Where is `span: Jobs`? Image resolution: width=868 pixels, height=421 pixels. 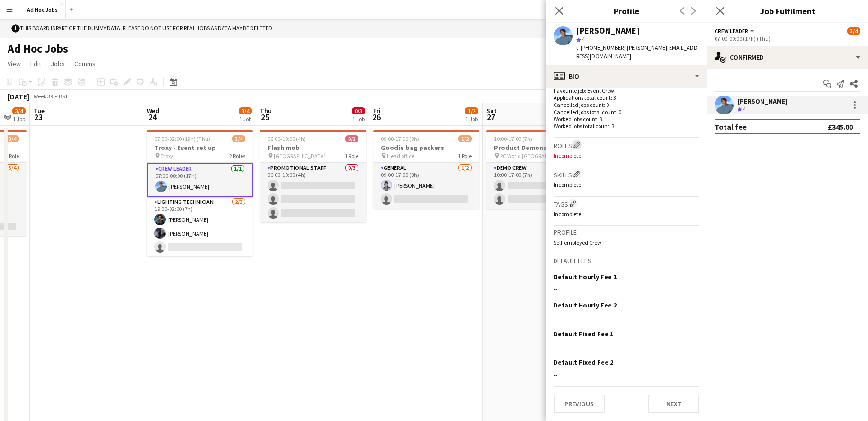
span: Jobs is located at coordinates (58, 64).